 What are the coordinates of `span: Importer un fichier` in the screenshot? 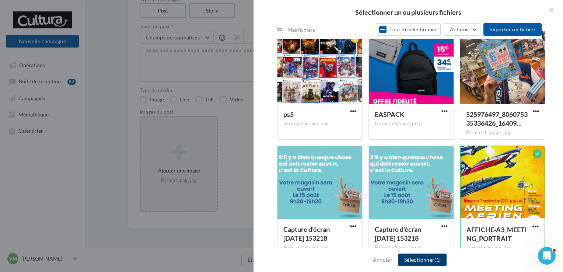 It's located at (513, 29).